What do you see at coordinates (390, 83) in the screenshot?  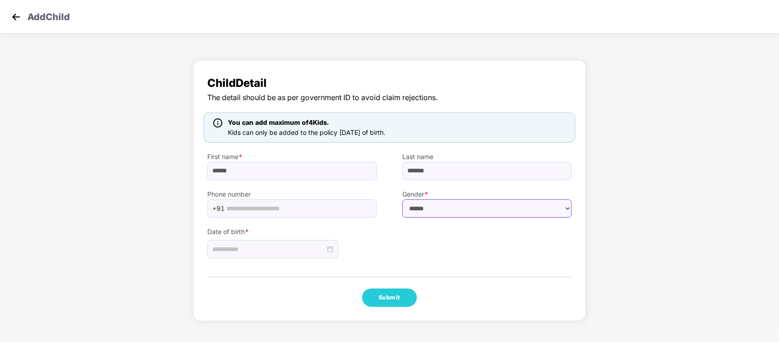 I see `span: Child Detail` at bounding box center [390, 83].